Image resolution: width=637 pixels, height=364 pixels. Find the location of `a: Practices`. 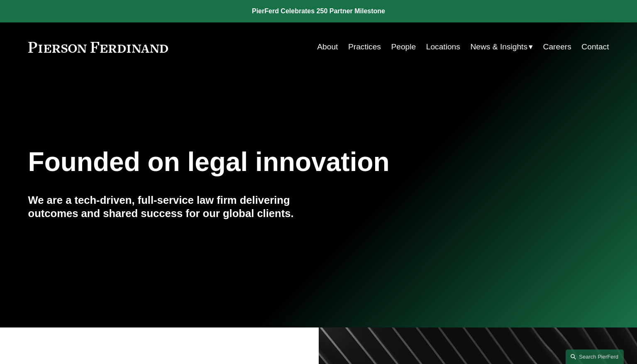

a: Practices is located at coordinates (364, 47).